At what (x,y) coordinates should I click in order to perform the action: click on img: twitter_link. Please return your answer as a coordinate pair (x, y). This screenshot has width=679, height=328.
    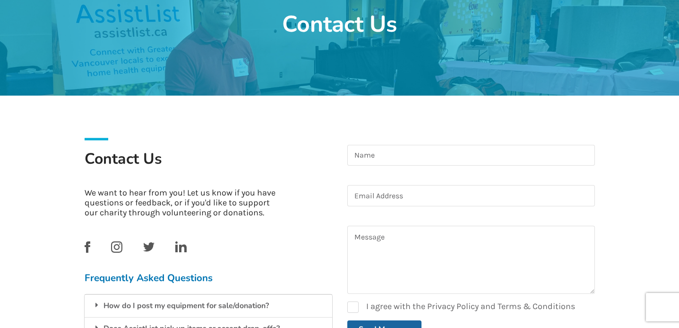
    Looking at the image, I should click on (149, 247).